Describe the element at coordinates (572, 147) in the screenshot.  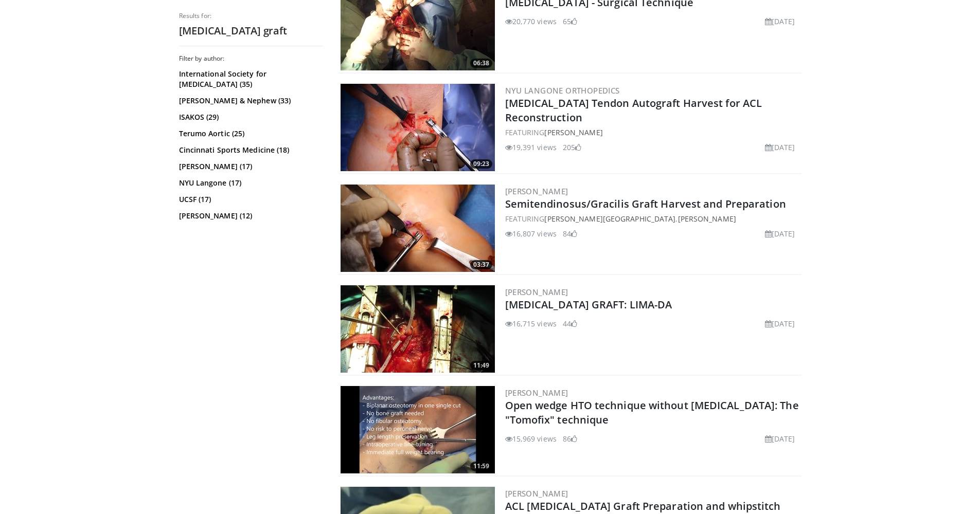
I see `li: 205` at that location.